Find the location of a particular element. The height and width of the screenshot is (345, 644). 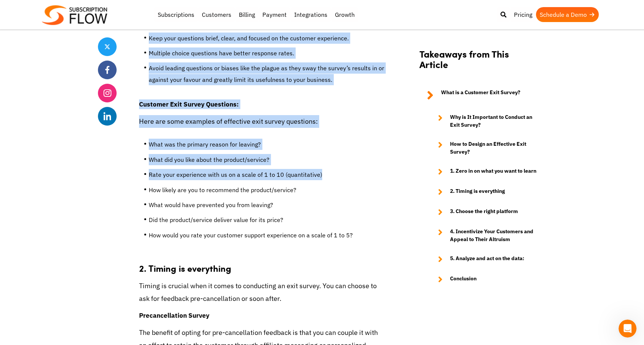

li: What did you like about the product/service? is located at coordinates (267, 161).